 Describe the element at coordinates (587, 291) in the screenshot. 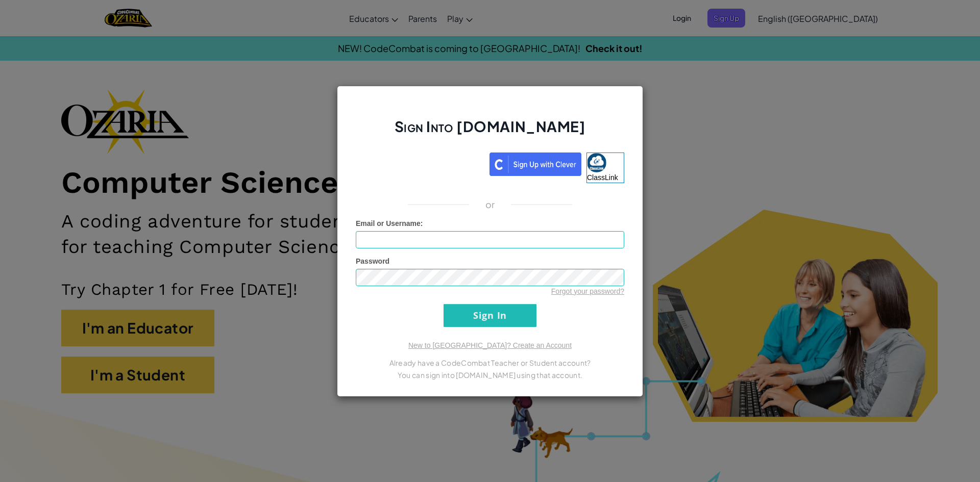

I see `a: Forgot your password?` at that location.